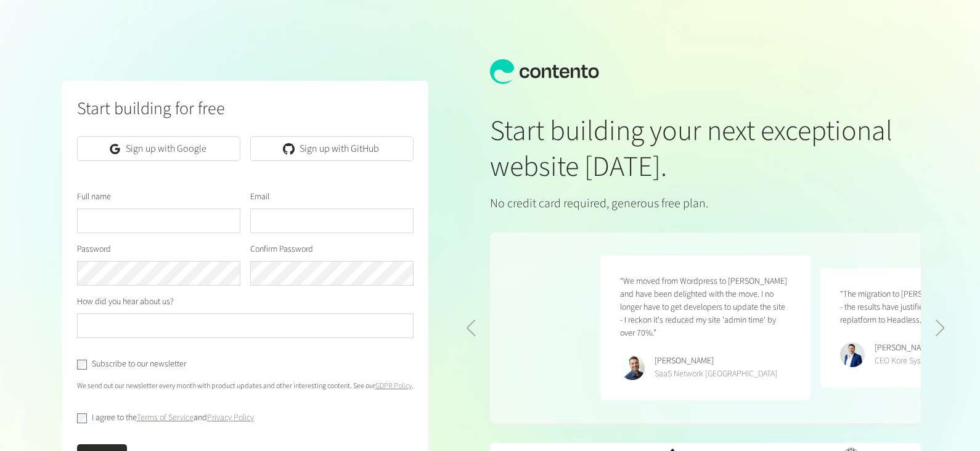 This screenshot has width=980, height=451. What do you see at coordinates (633, 368) in the screenshot?
I see `img: Phillip Maucher` at bounding box center [633, 368].